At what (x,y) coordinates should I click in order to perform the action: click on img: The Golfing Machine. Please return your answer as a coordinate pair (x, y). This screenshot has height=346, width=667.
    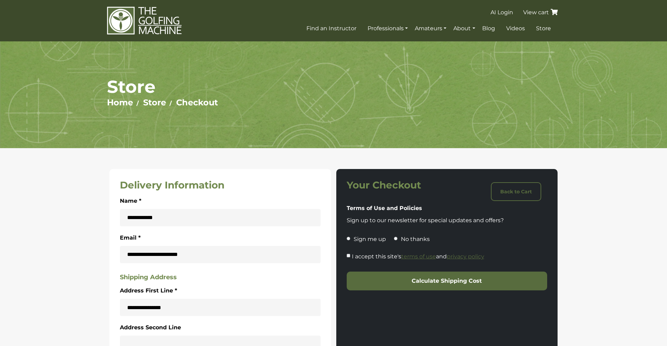
    Looking at the image, I should click on (144, 20).